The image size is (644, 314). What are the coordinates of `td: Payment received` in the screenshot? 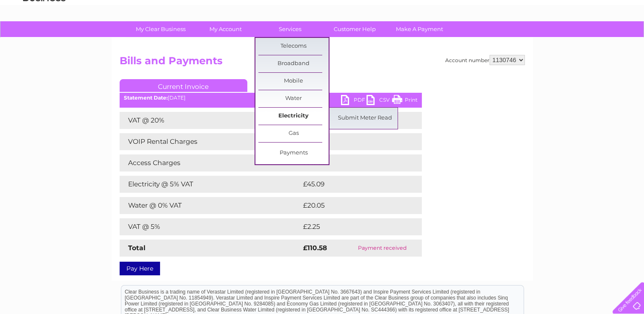 It's located at (382, 248).